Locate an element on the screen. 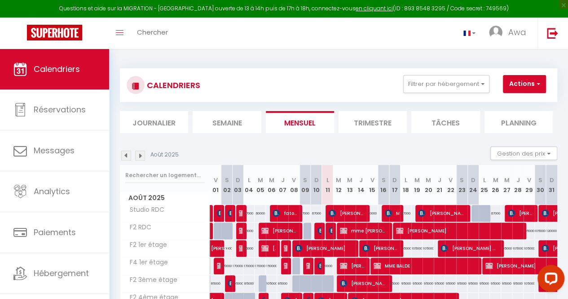  a: en cliquant ici is located at coordinates (374, 8).